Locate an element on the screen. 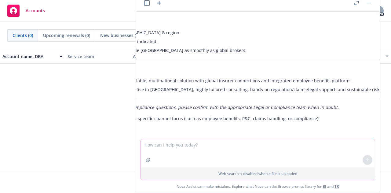  a: BI is located at coordinates (325, 186).